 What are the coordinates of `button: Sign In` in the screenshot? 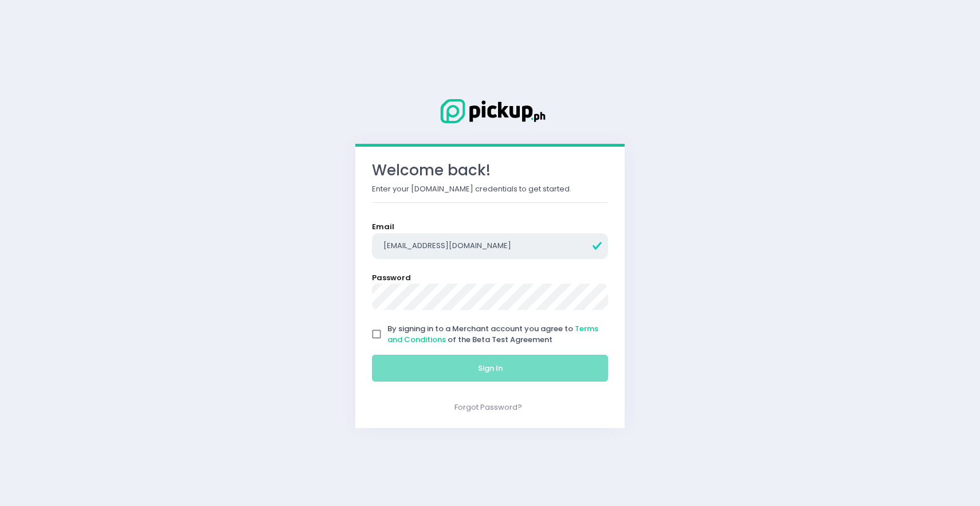 It's located at (490, 368).